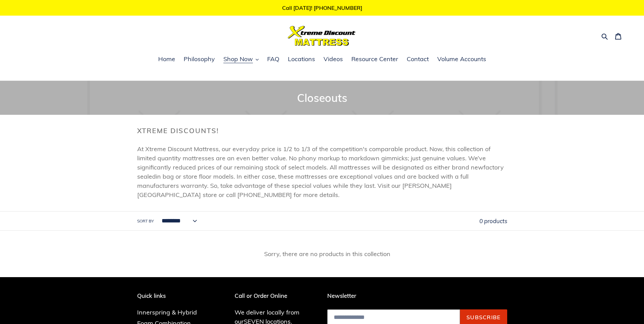 The width and height of the screenshot is (644, 324). What do you see at coordinates (375, 59) in the screenshot?
I see `span: Resource Center` at bounding box center [375, 59].